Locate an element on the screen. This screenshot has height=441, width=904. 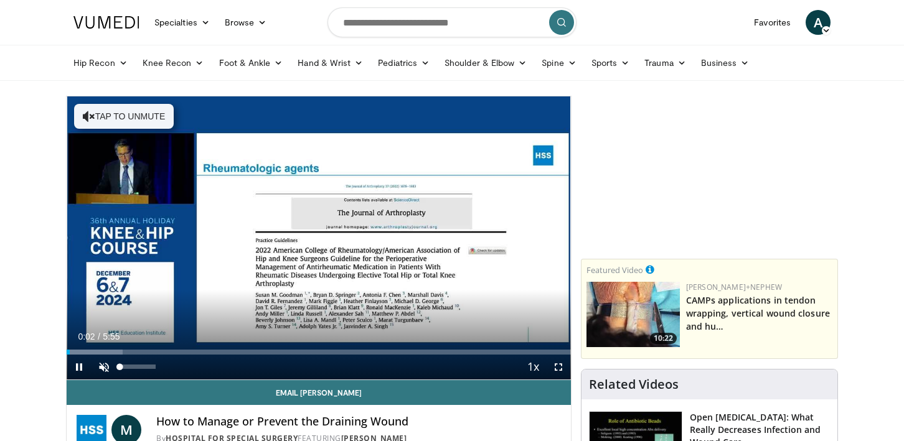
h4: Related Videos is located at coordinates (634, 385).